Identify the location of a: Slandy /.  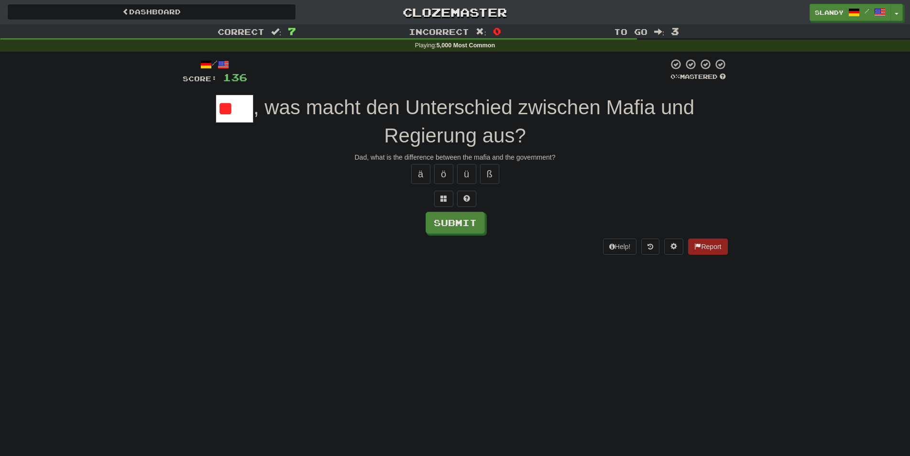
(850, 12).